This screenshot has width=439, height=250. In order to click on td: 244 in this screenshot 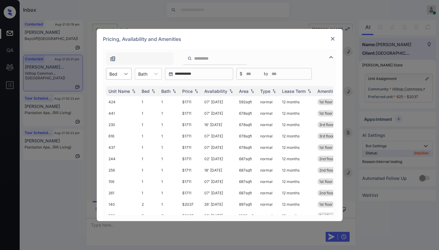, I will do `click(123, 159)`.